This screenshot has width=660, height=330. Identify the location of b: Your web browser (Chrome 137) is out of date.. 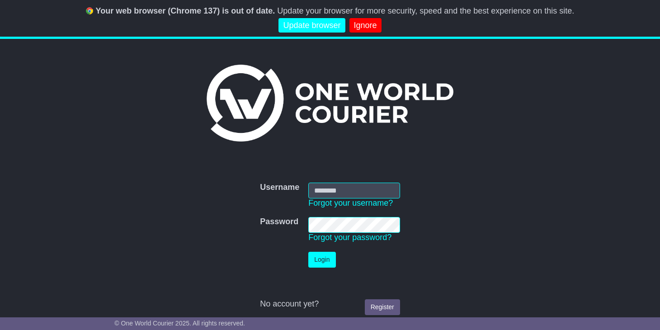
(185, 11).